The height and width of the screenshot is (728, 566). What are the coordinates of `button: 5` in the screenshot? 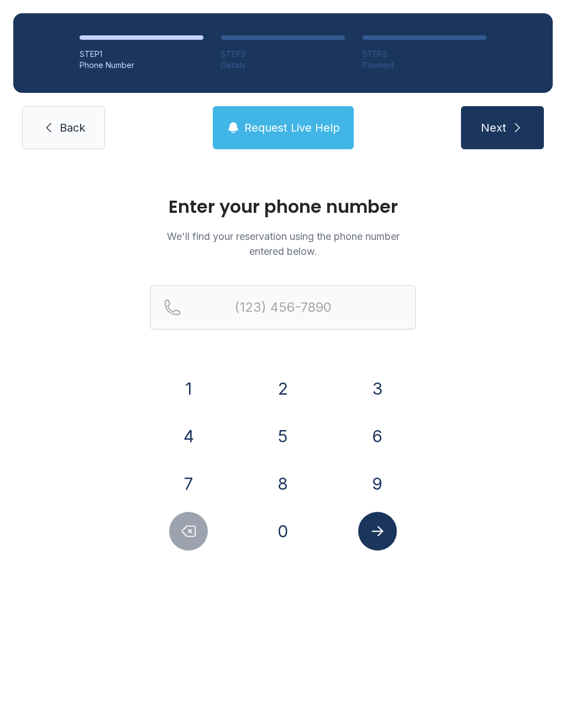 It's located at (283, 436).